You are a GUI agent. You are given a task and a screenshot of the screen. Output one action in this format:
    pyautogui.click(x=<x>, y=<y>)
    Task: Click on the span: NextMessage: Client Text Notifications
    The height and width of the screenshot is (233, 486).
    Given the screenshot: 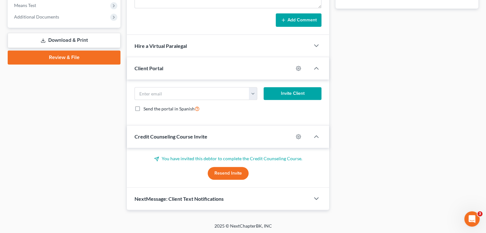 What is the action you would take?
    pyautogui.click(x=179, y=199)
    